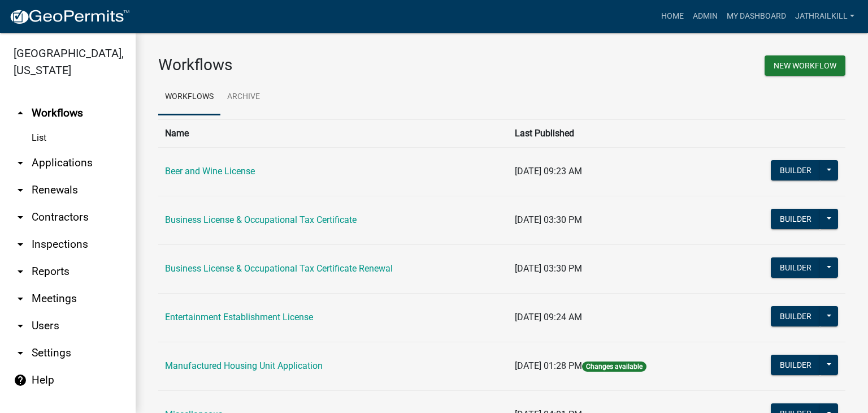 This screenshot has width=868, height=413. Describe the element at coordinates (326, 65) in the screenshot. I see `h3: Workflows` at that location.